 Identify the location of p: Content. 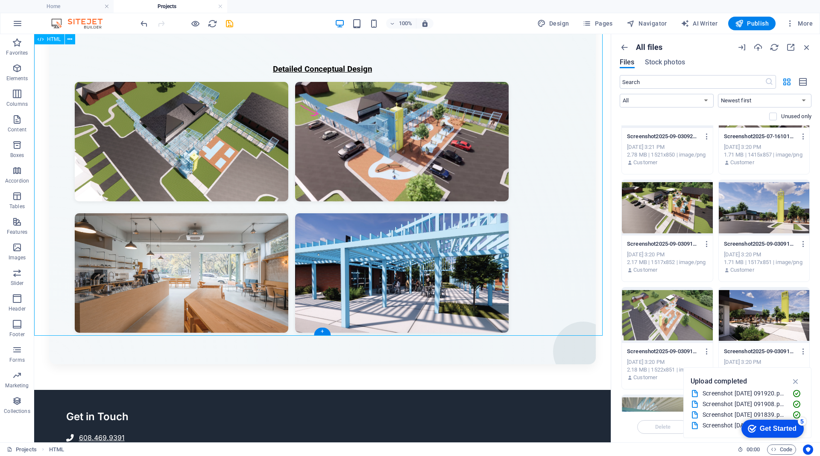
(17, 130).